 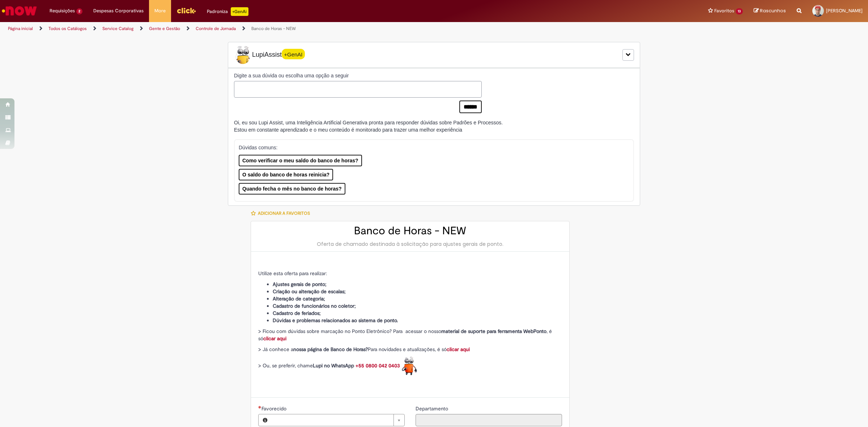 I want to click on span: Necessários, so click(x=259, y=407).